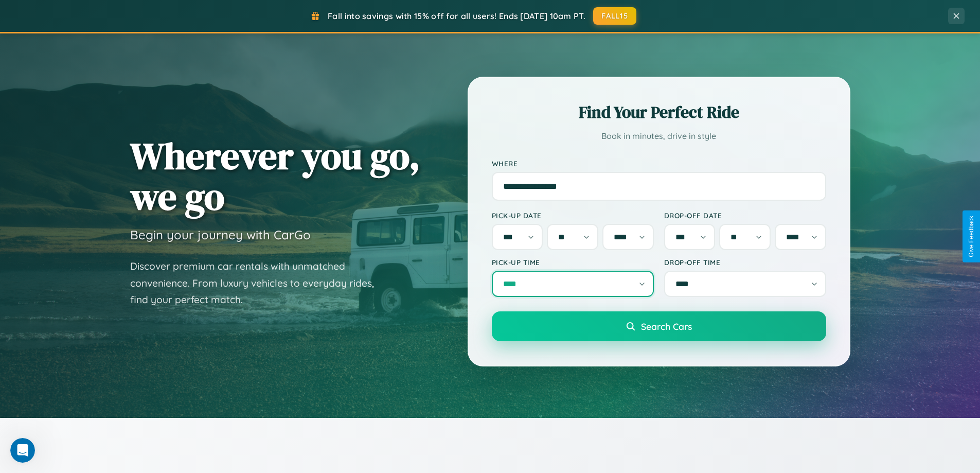 Image resolution: width=980 pixels, height=473 pixels. Describe the element at coordinates (572, 215) in the screenshot. I see `label: Pick-up Date` at that location.